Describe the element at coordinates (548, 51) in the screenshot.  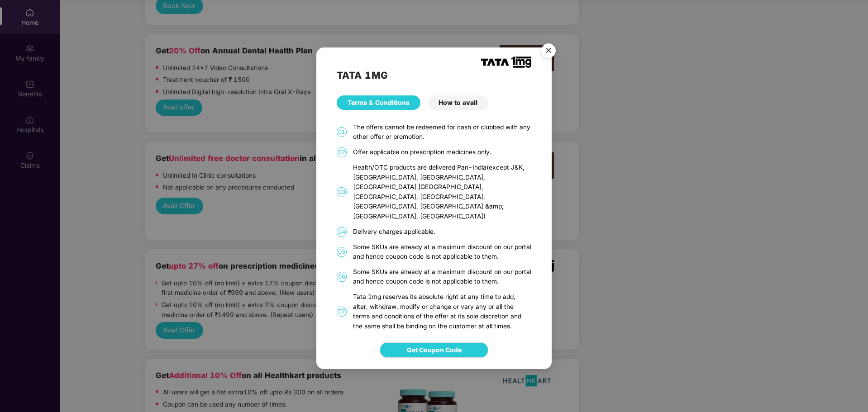
I see `button: Close` at that location.